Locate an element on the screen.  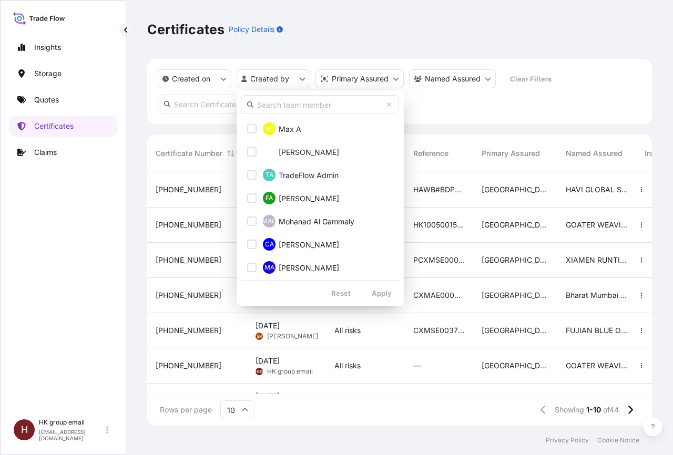
span: FA is located at coordinates (269, 198).